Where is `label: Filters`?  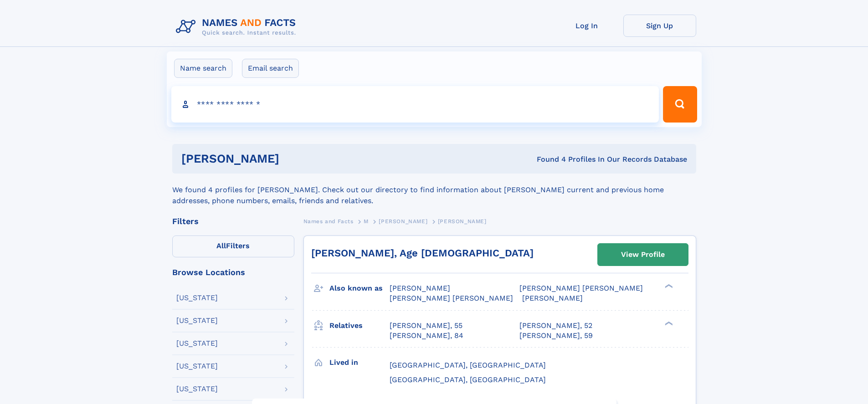
label: Filters is located at coordinates (233, 246).